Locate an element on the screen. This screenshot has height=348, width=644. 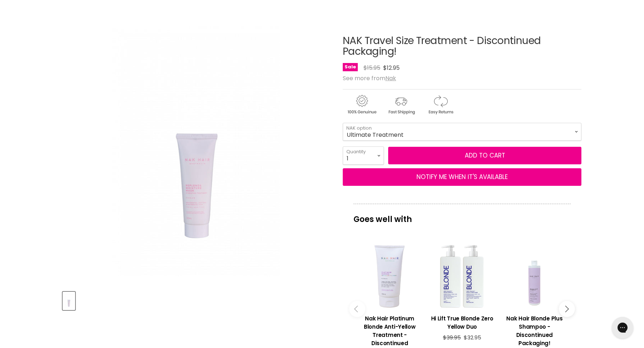
u: Nak is located at coordinates (390, 78).